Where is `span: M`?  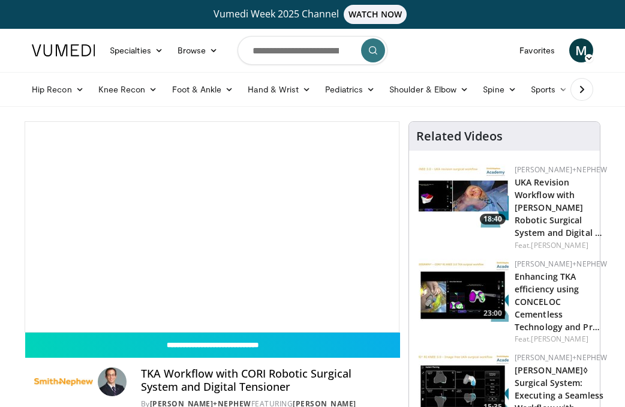 span: M is located at coordinates (581, 50).